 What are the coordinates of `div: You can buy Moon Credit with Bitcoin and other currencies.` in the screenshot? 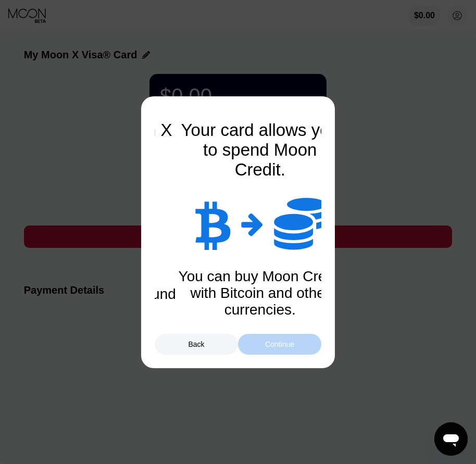 It's located at (260, 294).